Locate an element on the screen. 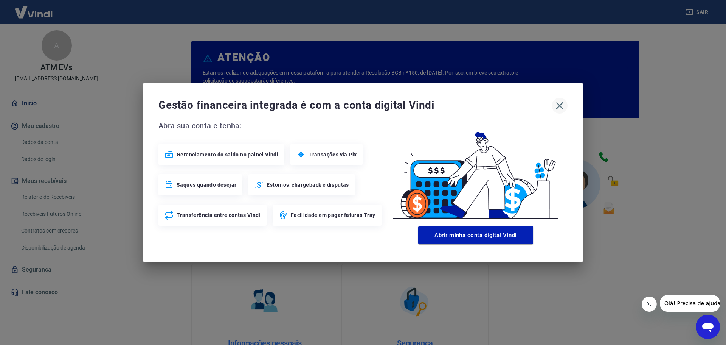  span: Abra sua conta e tenha: is located at coordinates (271, 126).